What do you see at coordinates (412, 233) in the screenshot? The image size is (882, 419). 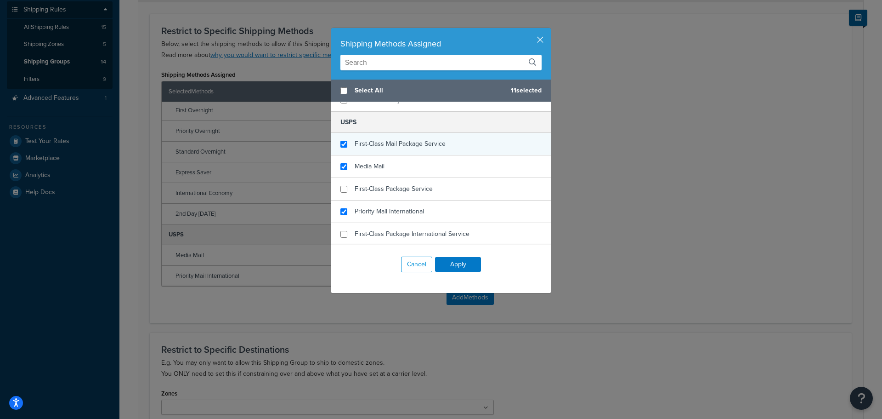 I see `span: First-Class Package International Service` at bounding box center [412, 233].